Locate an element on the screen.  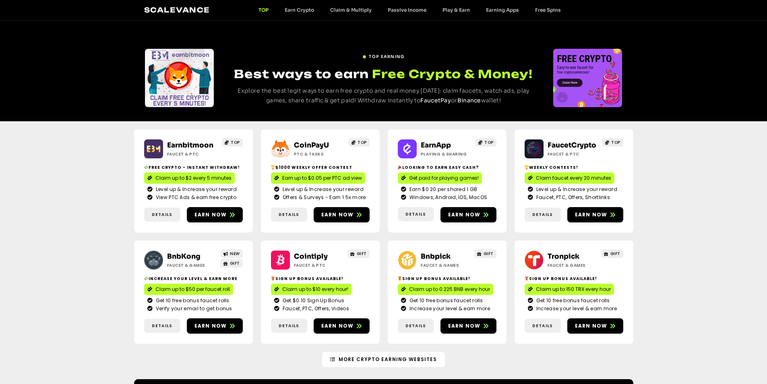
span: View PTC Ads & earn free crypto is located at coordinates (195, 197).